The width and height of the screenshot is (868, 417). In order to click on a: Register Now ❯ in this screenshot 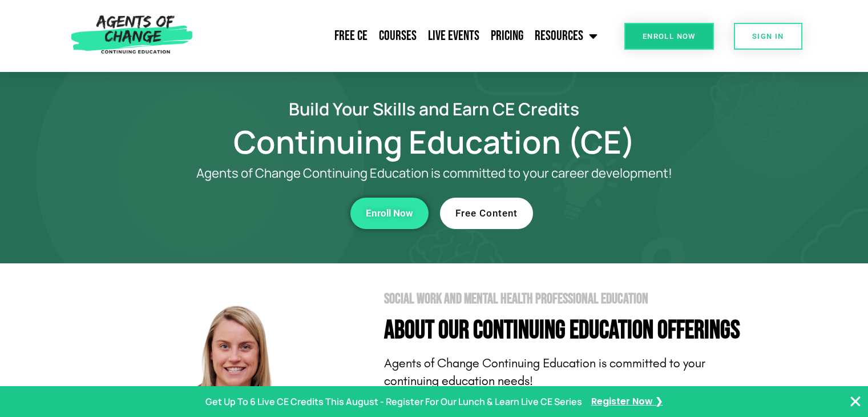, I will do `click(626, 401)`.